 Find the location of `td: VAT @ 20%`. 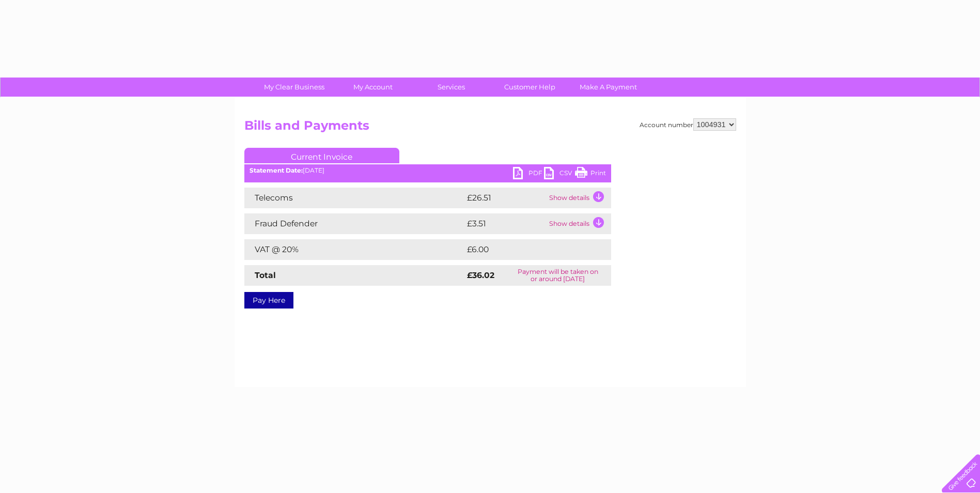

td: VAT @ 20% is located at coordinates (355, 250).